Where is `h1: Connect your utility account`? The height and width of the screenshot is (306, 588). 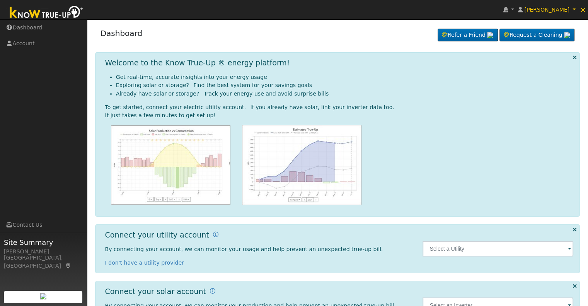 h1: Connect your utility account is located at coordinates (157, 235).